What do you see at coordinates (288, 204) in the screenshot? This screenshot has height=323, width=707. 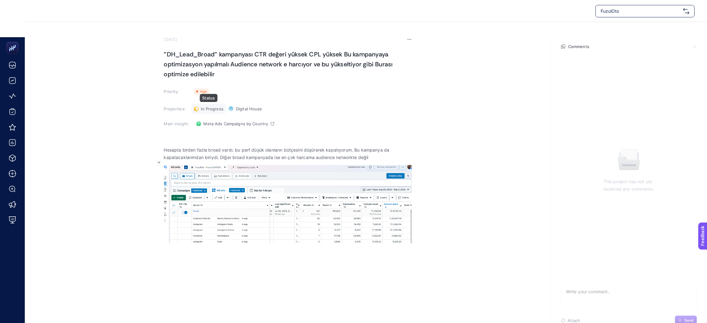 I see `div: Rich Text Editor. Editing area: main` at bounding box center [288, 204].